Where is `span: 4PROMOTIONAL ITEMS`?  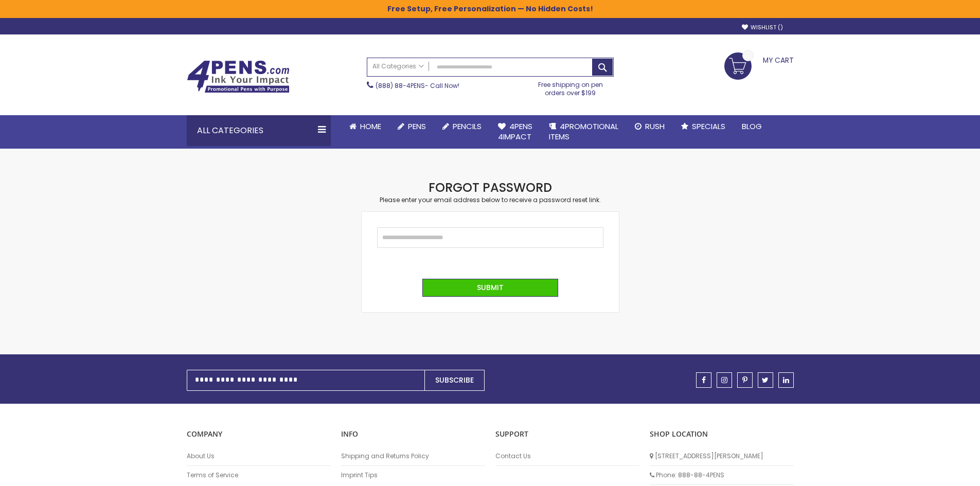
span: 4PROMOTIONAL ITEMS is located at coordinates (584, 131).